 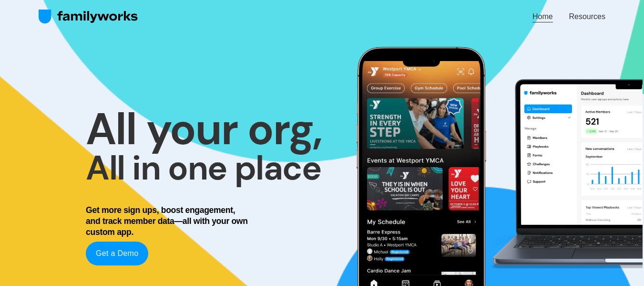 What do you see at coordinates (542, 16) in the screenshot?
I see `a: Home` at bounding box center [542, 16].